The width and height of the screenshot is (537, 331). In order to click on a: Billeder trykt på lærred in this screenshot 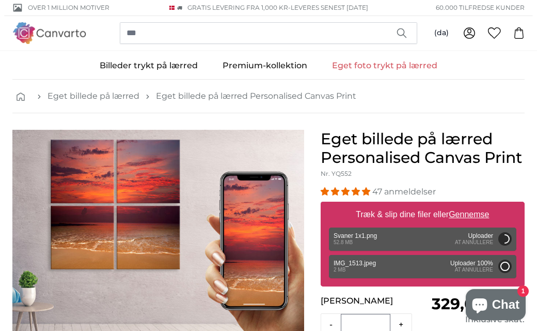, I will do `click(149, 66)`.